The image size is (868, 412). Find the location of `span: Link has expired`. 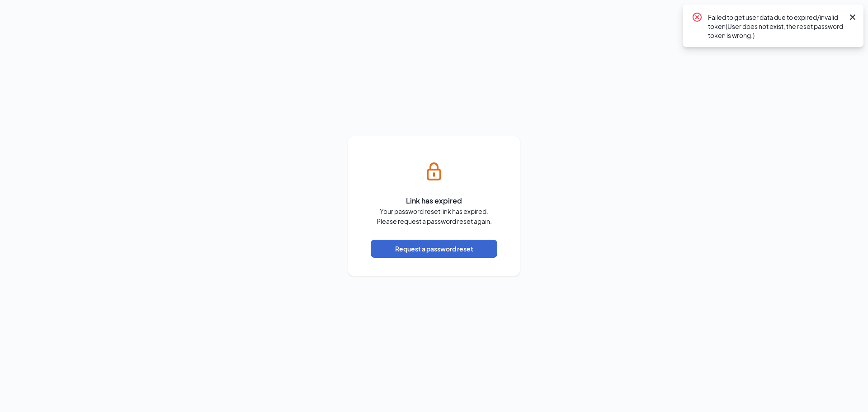

span: Link has expired is located at coordinates (434, 200).